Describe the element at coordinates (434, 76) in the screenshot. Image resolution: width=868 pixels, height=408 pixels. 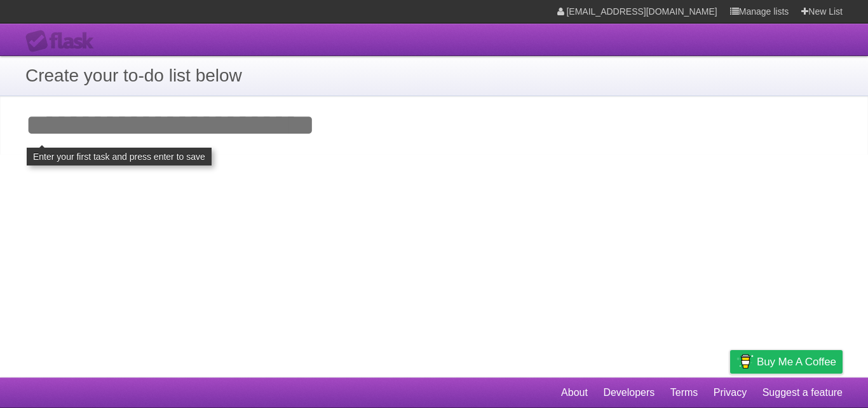
I see `h1: Create your to-do list below` at that location.